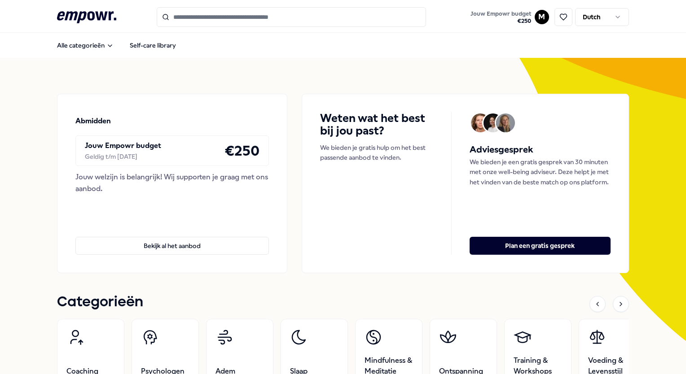  I want to click on span: Jouw Empowr budget, so click(500, 14).